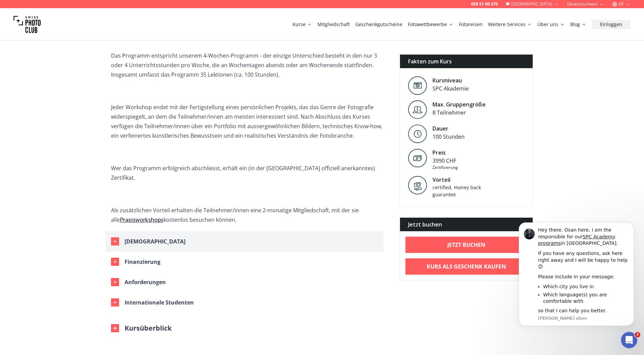  Describe the element at coordinates (611, 24) in the screenshot. I see `button: Einloggen` at that location.